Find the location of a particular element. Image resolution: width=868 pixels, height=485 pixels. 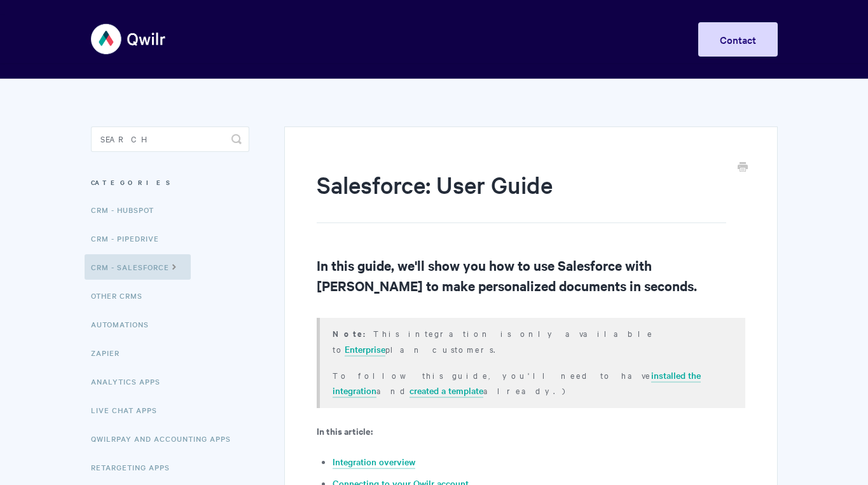

a: Integration overview is located at coordinates (374, 462).